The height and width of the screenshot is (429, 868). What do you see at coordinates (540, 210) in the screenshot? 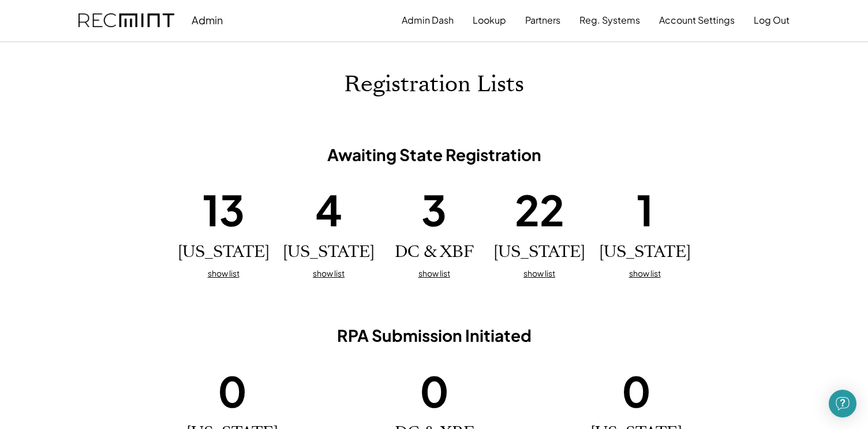
I see `h1: 22` at bounding box center [540, 210].